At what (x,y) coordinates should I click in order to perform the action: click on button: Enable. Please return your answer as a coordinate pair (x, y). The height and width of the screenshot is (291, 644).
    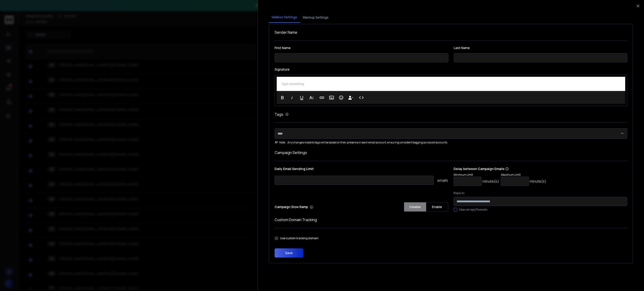
    Looking at the image, I should click on (437, 207).